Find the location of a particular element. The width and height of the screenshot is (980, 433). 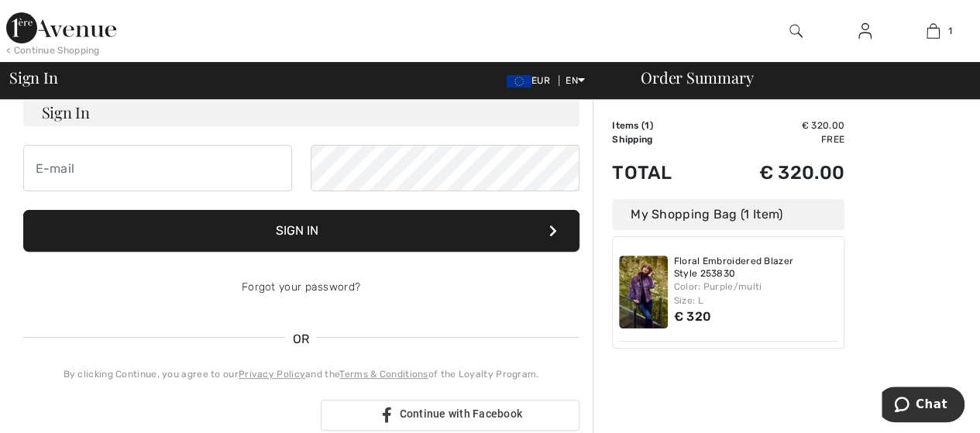

img: 1ère Avenue is located at coordinates (61, 28).